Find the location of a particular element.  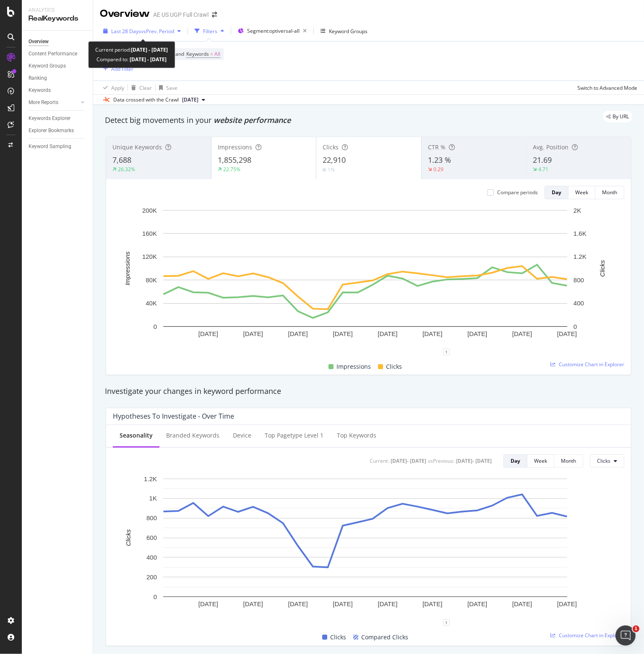

span: Compared Clicks is located at coordinates (385, 637).